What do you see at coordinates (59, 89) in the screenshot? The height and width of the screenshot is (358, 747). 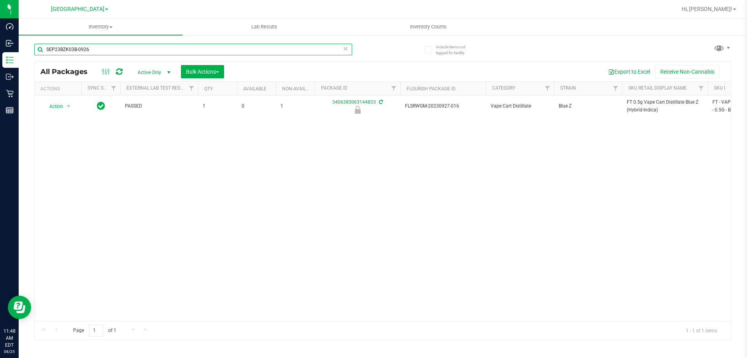 I see `div: Actions` at bounding box center [59, 89].